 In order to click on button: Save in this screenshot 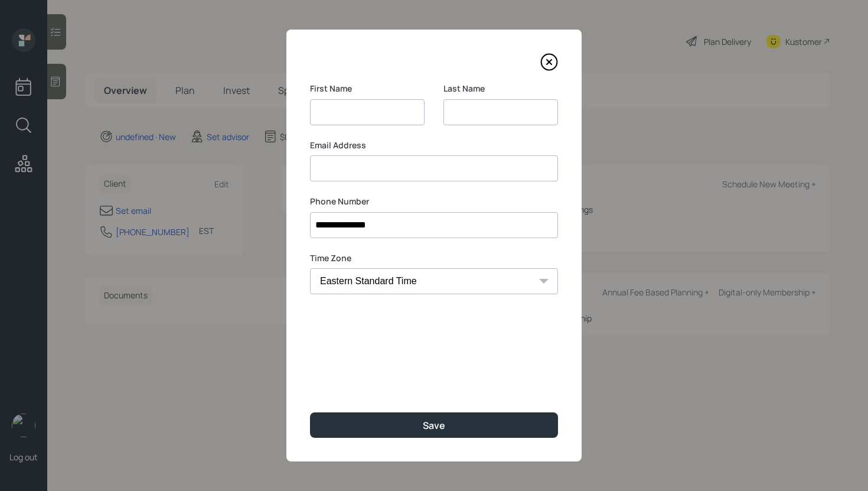, I will do `click(434, 425)`.